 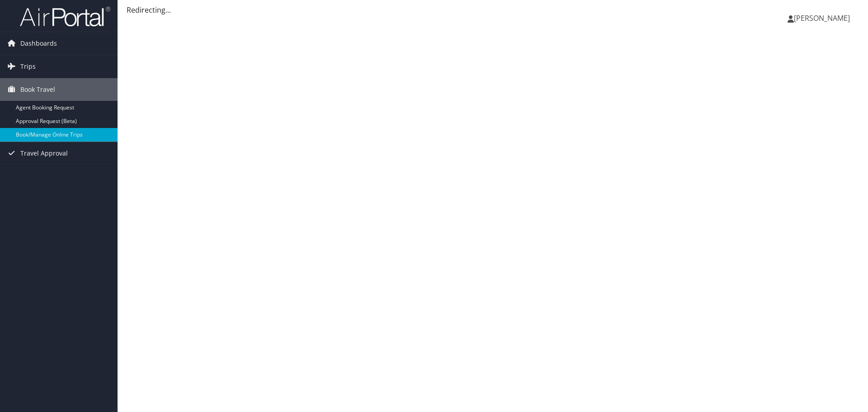 I want to click on img: airportal-logo.png, so click(x=65, y=17).